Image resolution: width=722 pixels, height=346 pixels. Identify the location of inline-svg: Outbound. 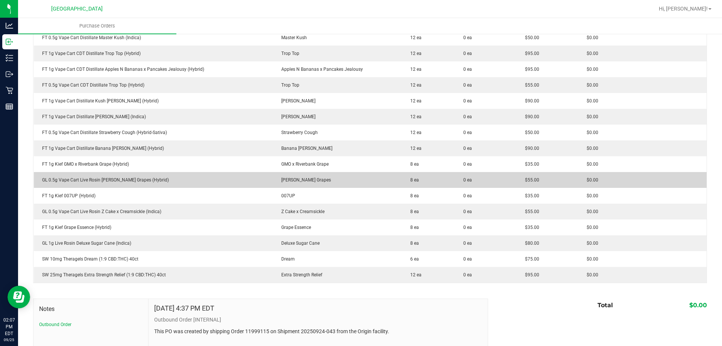
(9, 74).